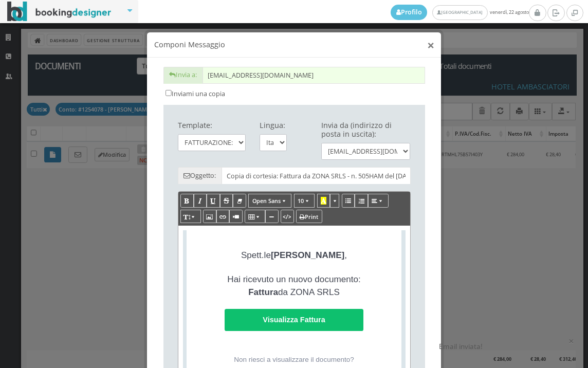 The height and width of the screenshot is (368, 588). I want to click on b: Fattura, so click(263, 292).